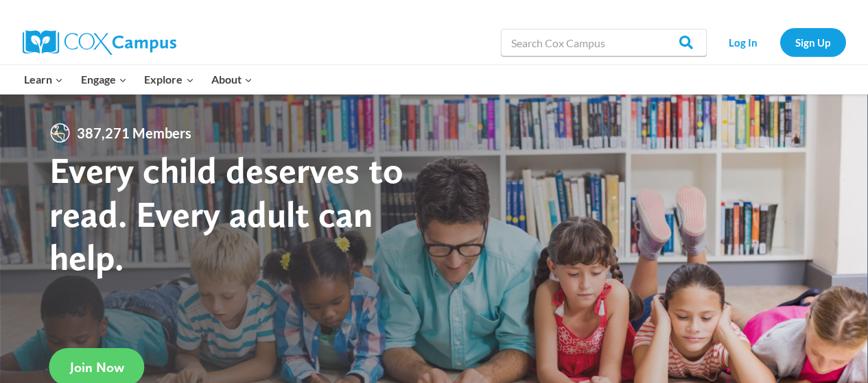 The width and height of the screenshot is (868, 383). What do you see at coordinates (743, 42) in the screenshot?
I see `a: Log In` at bounding box center [743, 42].